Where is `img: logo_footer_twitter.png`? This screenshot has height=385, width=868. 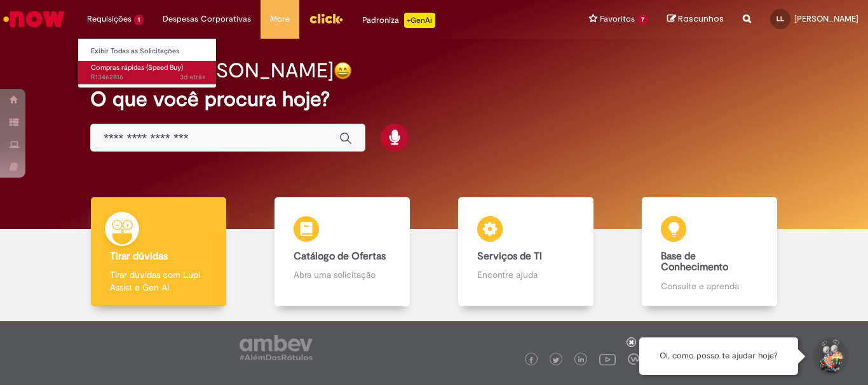
img: logo_footer_twitter.png is located at coordinates (556, 360).